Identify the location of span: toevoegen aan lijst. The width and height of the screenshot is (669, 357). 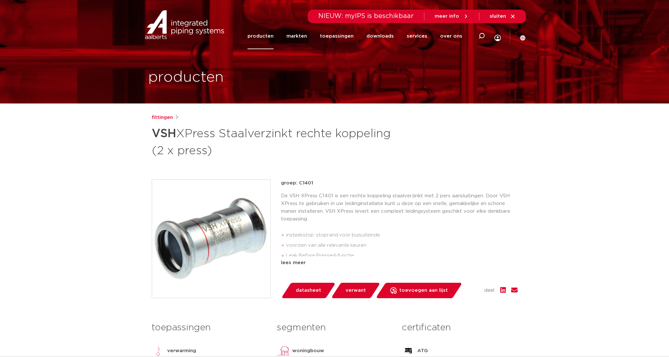
(424, 291).